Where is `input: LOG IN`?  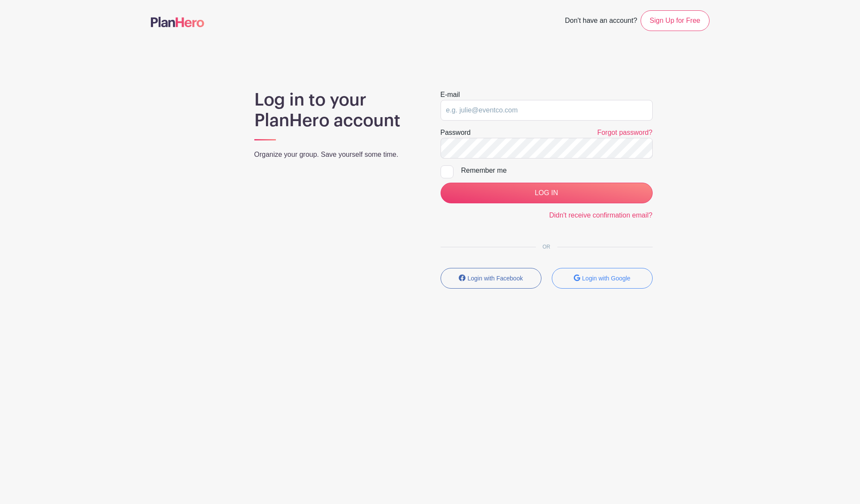
input: LOG IN is located at coordinates (546, 193).